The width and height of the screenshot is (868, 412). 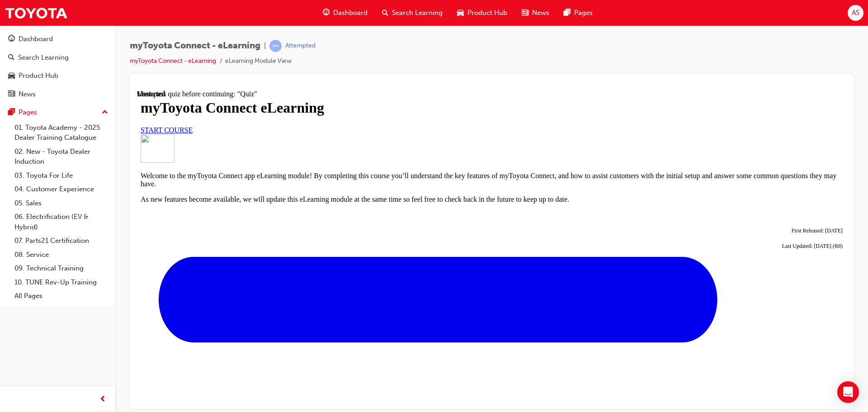 I want to click on div: Search Learning, so click(x=44, y=57).